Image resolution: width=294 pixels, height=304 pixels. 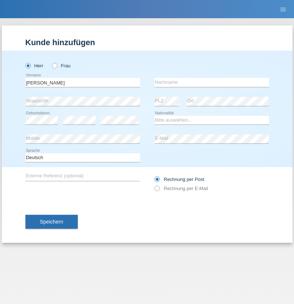 What do you see at coordinates (157, 190) in the screenshot?
I see `input: Rechnung per E-Mail` at bounding box center [157, 190].